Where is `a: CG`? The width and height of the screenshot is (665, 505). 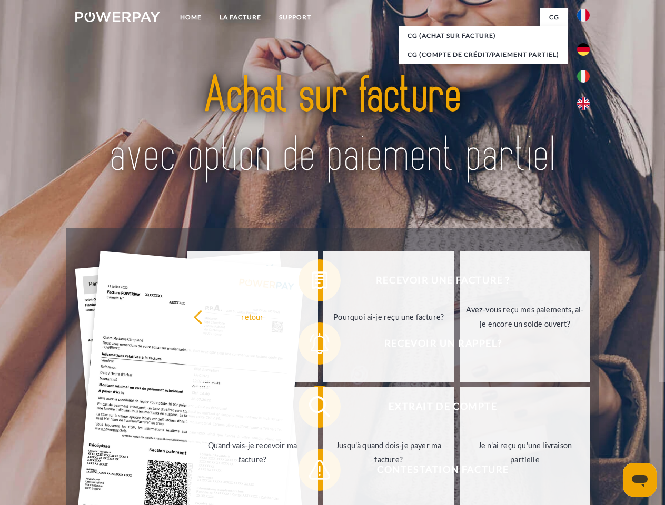 a: CG is located at coordinates (554, 17).